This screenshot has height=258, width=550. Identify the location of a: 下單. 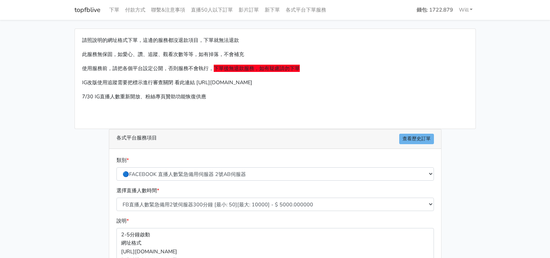
(114, 10).